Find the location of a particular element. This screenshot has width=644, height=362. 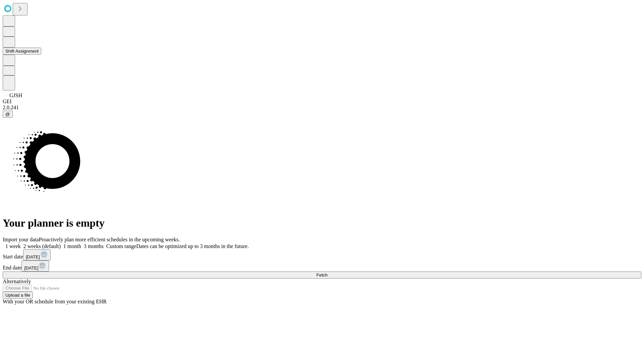

button: Fetch is located at coordinates (322, 275).